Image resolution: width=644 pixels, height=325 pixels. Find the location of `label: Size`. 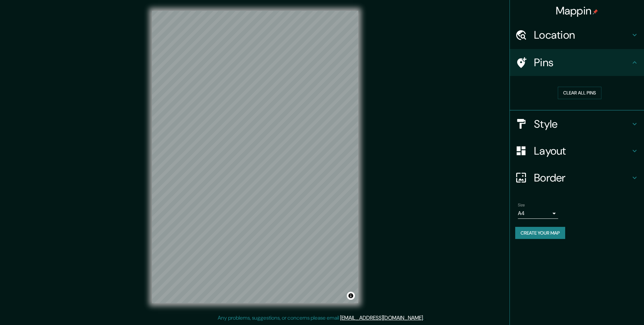

label: Size is located at coordinates (521, 205).